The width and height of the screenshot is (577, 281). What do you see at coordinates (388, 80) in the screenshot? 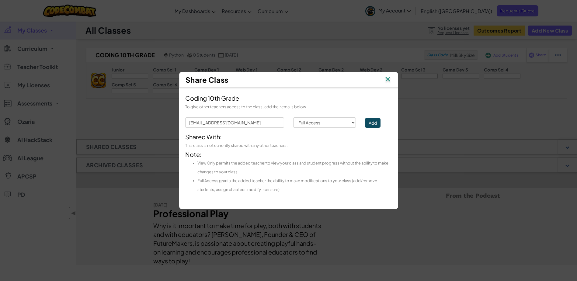
I see `img: IconClose.svg` at bounding box center [388, 80].